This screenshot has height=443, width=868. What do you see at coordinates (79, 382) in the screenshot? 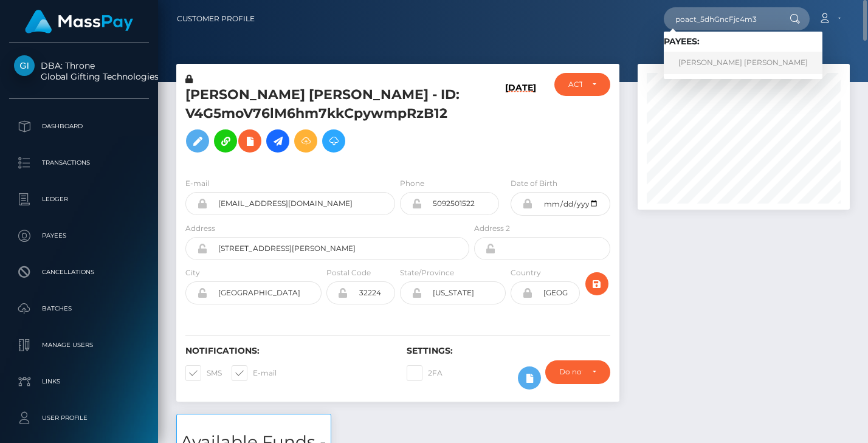
I see `p: Links` at bounding box center [79, 382].